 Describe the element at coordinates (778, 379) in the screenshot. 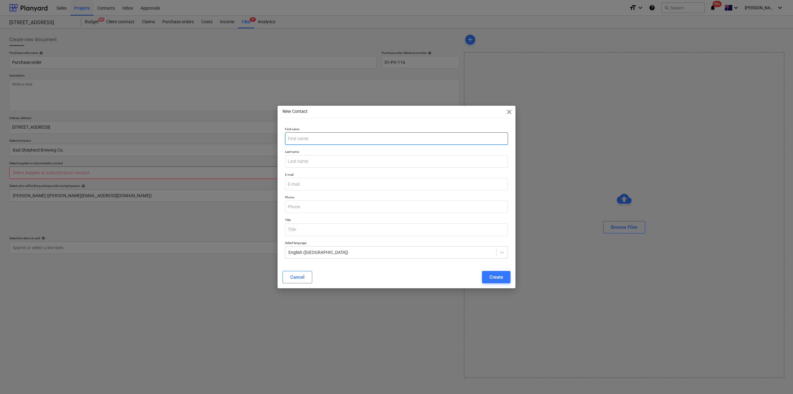

I see `div: Chat Widget` at that location.